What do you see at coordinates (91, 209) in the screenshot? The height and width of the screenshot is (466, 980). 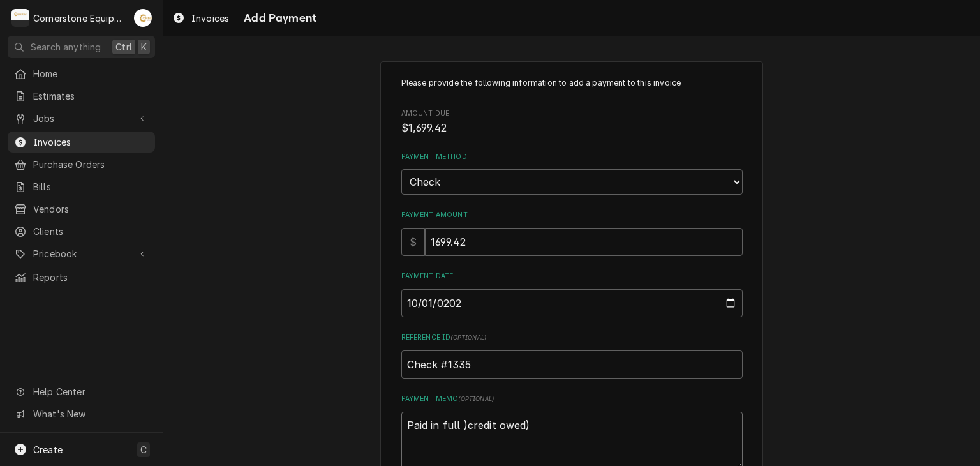 I see `span: Vendors` at bounding box center [91, 209].